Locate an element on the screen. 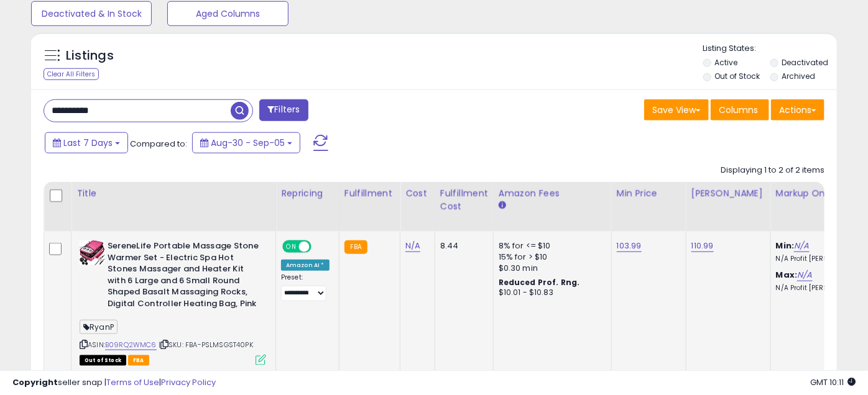 The width and height of the screenshot is (868, 395). div: 8% for <= $10 is located at coordinates (550, 247).